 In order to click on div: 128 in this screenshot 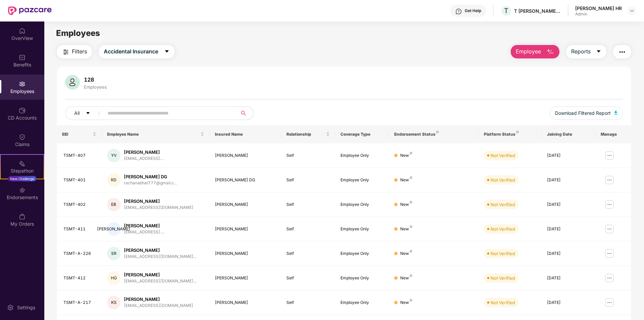, I will do `click(95, 79)`.